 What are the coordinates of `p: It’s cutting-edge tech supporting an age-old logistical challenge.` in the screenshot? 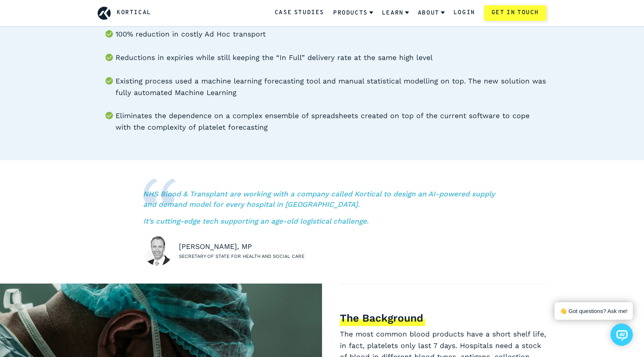 It's located at (322, 221).